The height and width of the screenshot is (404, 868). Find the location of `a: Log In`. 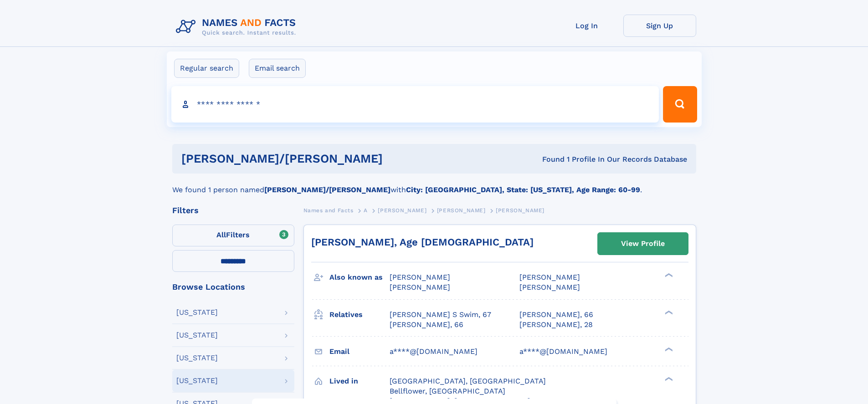

a: Log In is located at coordinates (587, 25).